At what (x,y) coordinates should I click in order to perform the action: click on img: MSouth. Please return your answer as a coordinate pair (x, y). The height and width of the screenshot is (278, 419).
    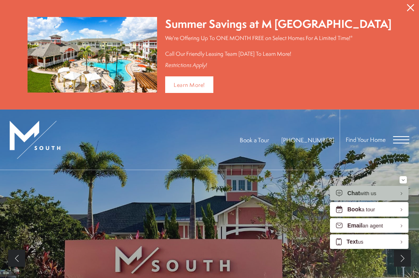
    Looking at the image, I should click on (35, 140).